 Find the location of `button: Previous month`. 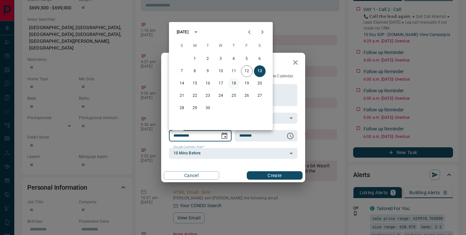

button: Previous month is located at coordinates (249, 32).